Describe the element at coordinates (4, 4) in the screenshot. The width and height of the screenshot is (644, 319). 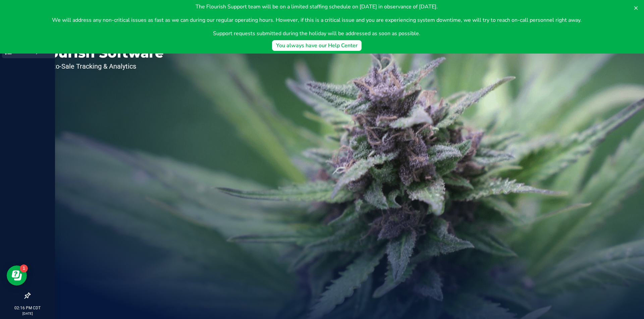
I see `span: 1` at that location.